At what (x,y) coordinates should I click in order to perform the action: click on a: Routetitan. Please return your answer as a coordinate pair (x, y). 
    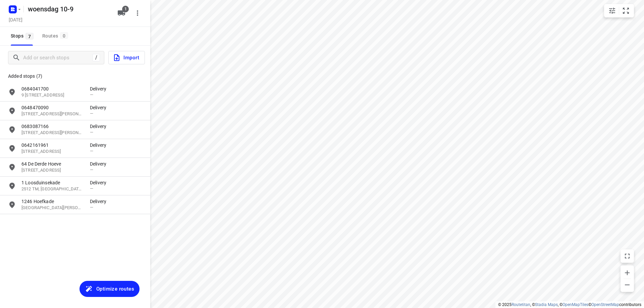
    Looking at the image, I should click on (521, 305).